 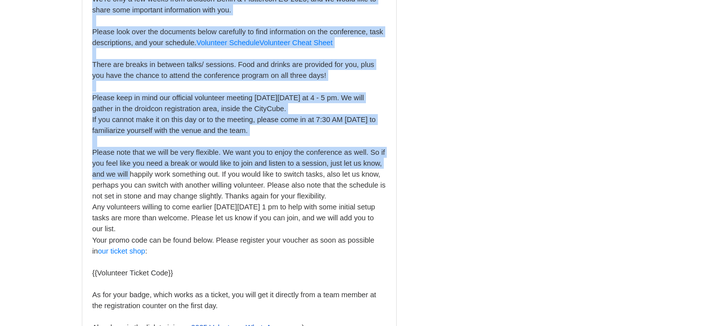 I want to click on span: As for your badge, which works as a ticket, you will get it directly from a team member at the re..., so click(x=234, y=300).